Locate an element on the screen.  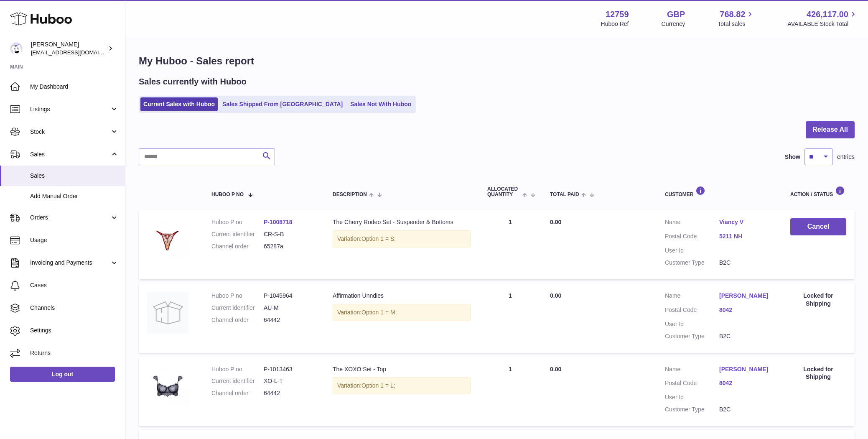
span: Add Manual Order is located at coordinates (75, 196).